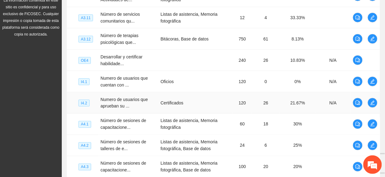 The height and width of the screenshot is (177, 385). I want to click on td: 0, so click(265, 81).